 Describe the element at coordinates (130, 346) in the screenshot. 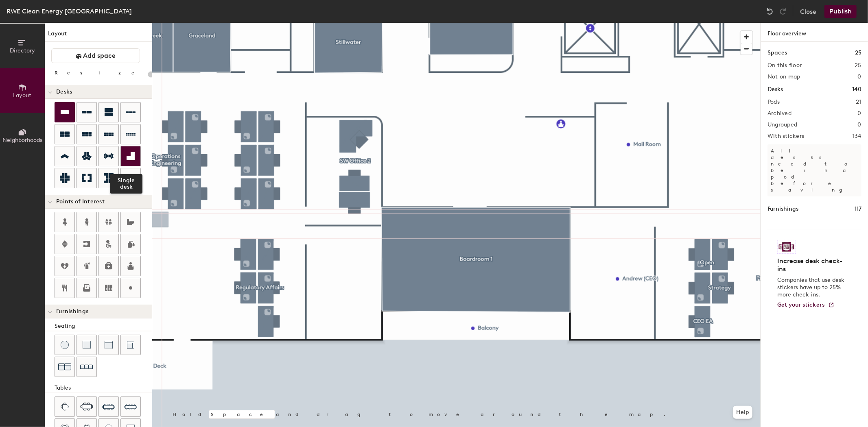

I see `button: Couch (corner)` at that location.